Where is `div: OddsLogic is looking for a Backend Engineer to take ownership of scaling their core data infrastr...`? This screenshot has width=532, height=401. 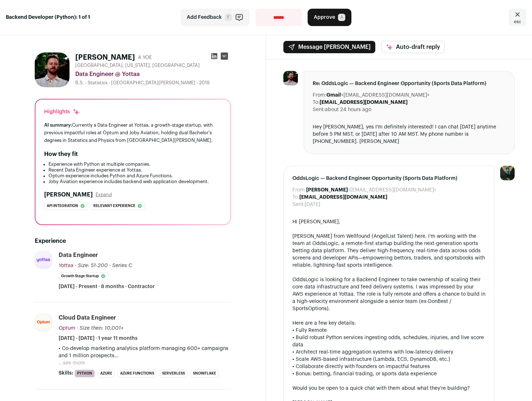 div: OddsLogic is looking for a Backend Engineer to take ownership of scaling their core data infrastr... is located at coordinates (388, 295).